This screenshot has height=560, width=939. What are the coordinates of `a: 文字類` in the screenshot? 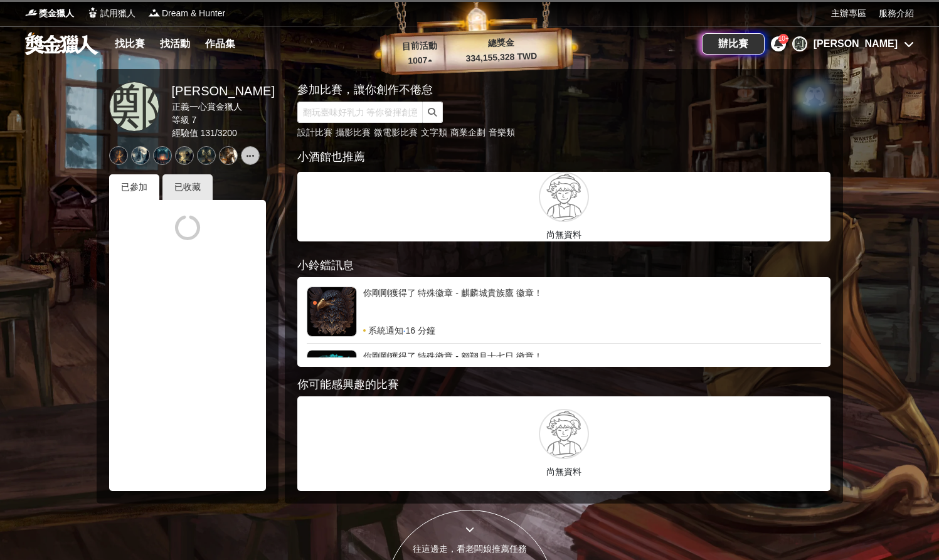 It's located at (434, 132).